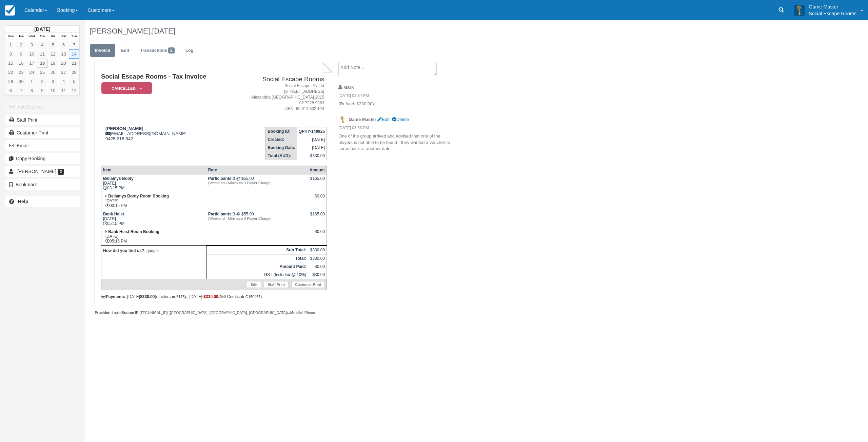 Image resolution: width=868 pixels, height=442 pixels. I want to click on a: 24, so click(32, 72).